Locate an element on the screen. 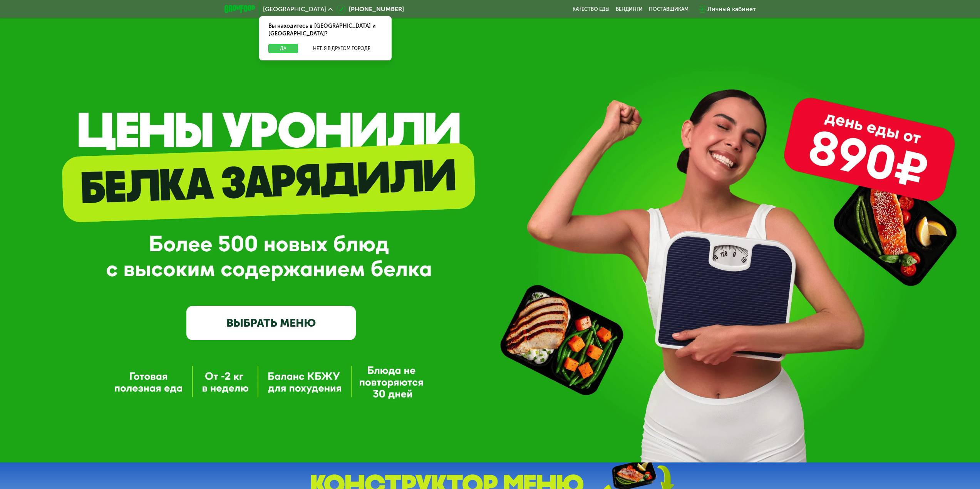 This screenshot has height=489, width=980. a: Вендинги is located at coordinates (629, 10).